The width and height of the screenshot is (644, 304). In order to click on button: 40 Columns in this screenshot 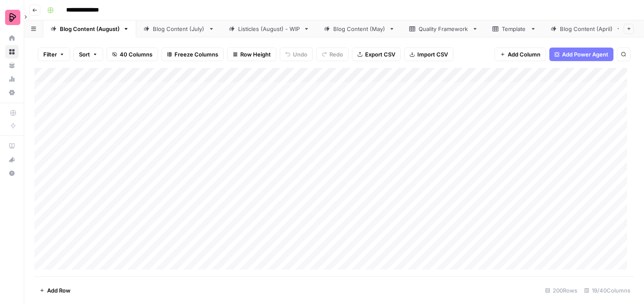, I will do `click(132, 54)`.